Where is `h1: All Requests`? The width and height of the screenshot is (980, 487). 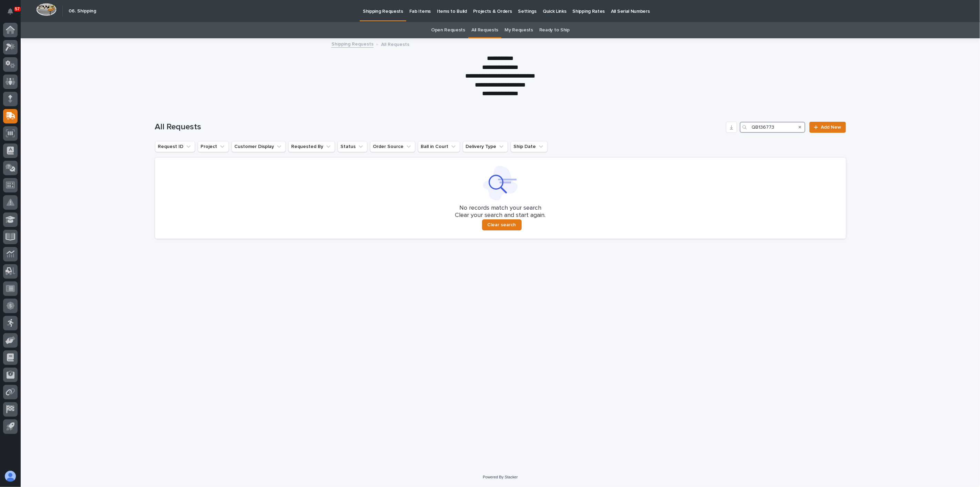
h1: All Requests is located at coordinates (439, 127).